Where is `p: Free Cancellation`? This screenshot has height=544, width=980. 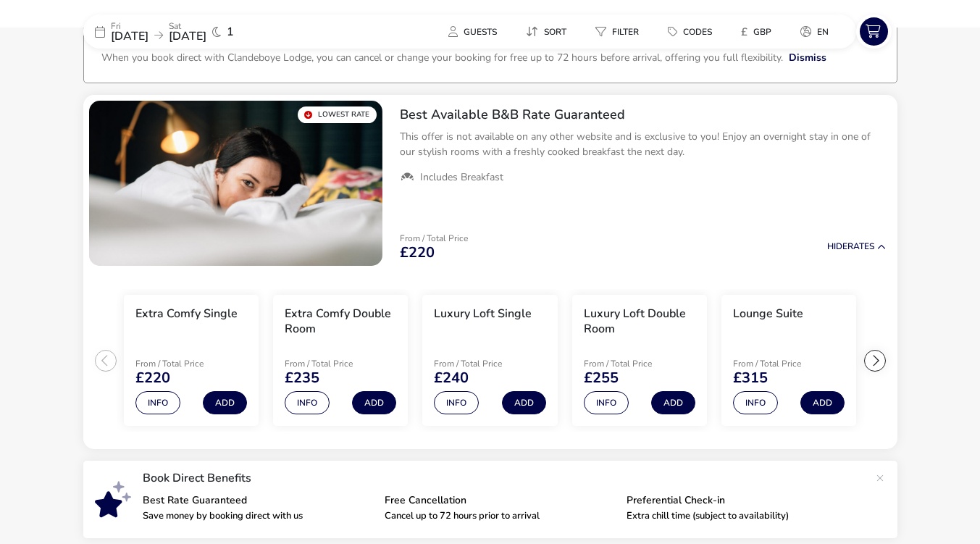 p: Free Cancellation is located at coordinates (500, 501).